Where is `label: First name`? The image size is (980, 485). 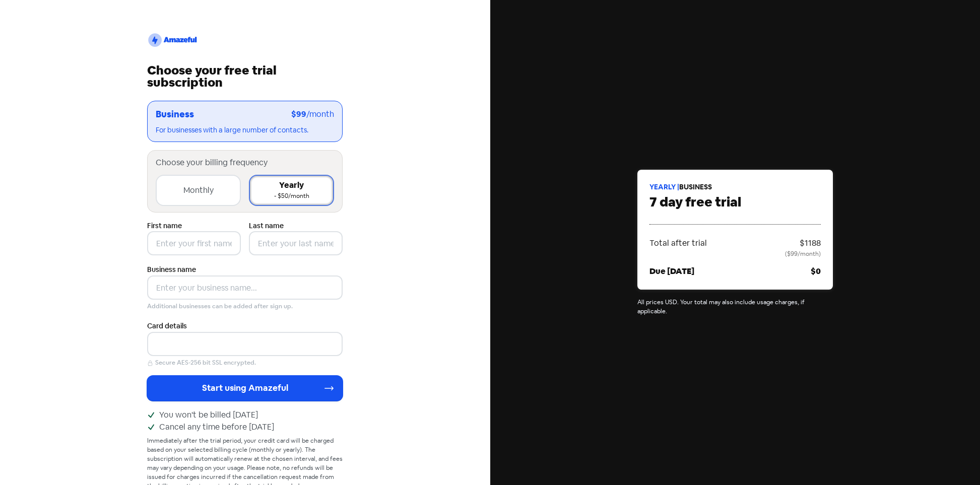
label: First name is located at coordinates (194, 226).